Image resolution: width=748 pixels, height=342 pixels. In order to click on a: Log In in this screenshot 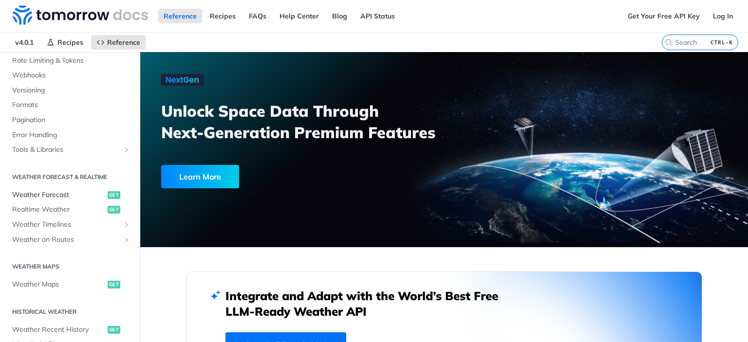, I will do `click(723, 16)`.